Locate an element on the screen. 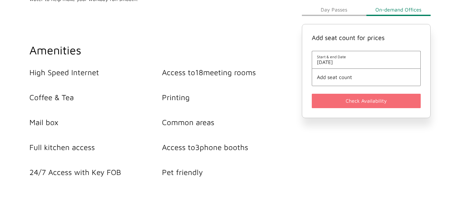 This screenshot has height=215, width=460. li: Mail box is located at coordinates (95, 122).